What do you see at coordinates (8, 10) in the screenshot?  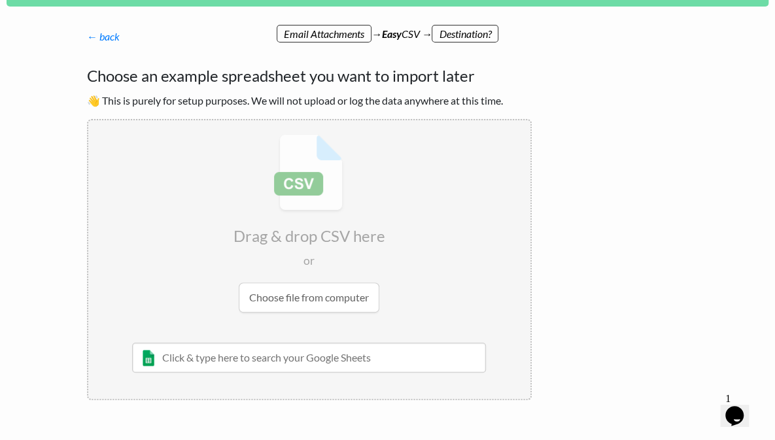 I see `span: 1` at bounding box center [8, 10].